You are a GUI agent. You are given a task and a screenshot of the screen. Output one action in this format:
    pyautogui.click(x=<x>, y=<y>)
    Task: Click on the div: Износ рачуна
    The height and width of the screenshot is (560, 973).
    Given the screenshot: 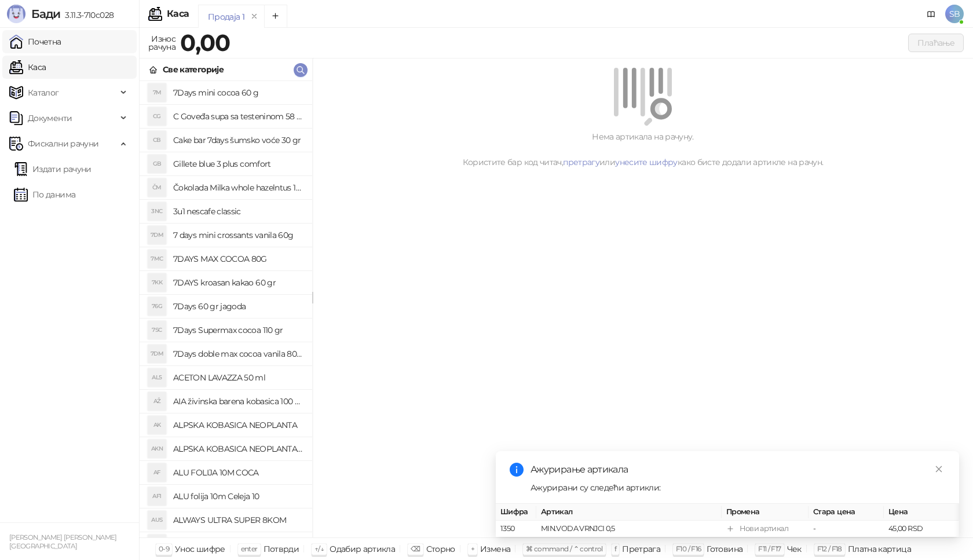 What is the action you would take?
    pyautogui.click(x=162, y=43)
    